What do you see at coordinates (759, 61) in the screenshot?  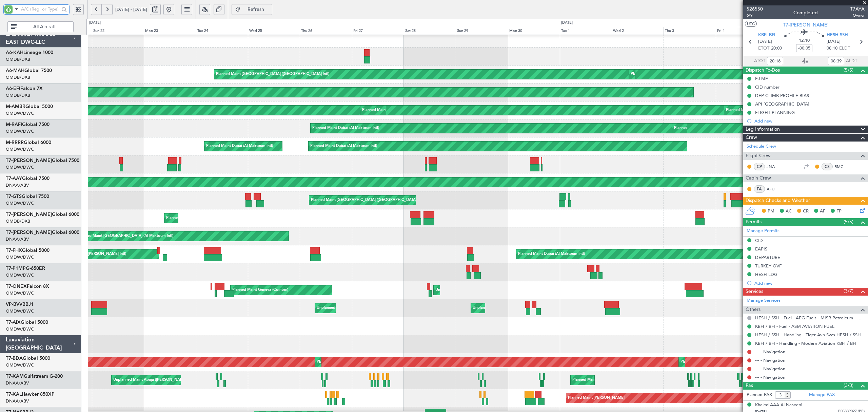 I see `span: ATOT` at bounding box center [759, 61].